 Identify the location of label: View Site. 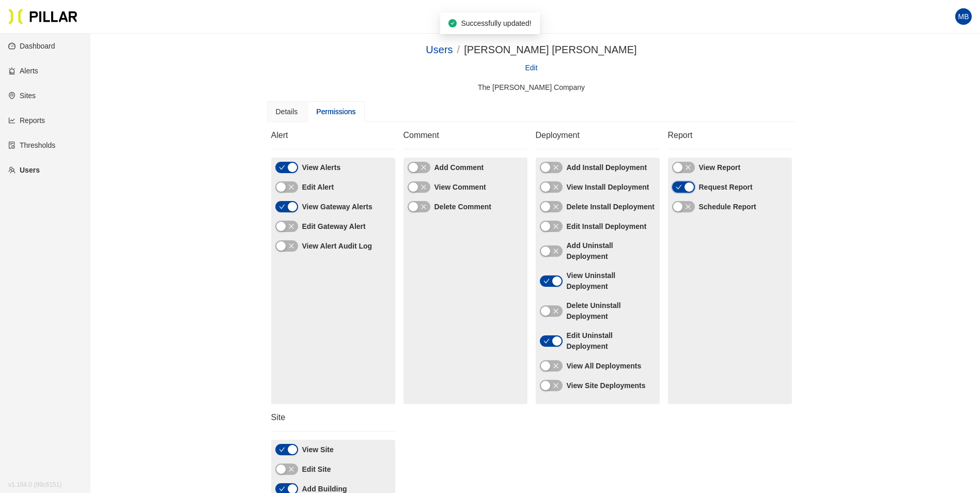
(318, 449).